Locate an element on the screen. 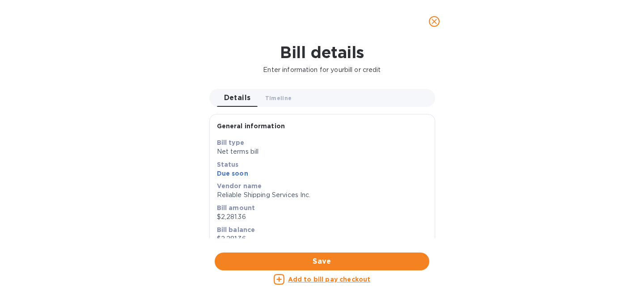  b: Bill type is located at coordinates (231, 143).